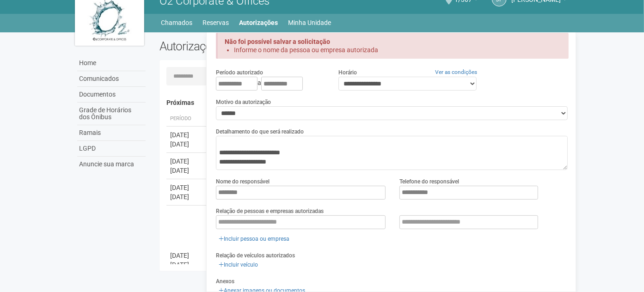  I want to click on label: Telefone do responsável, so click(429, 182).